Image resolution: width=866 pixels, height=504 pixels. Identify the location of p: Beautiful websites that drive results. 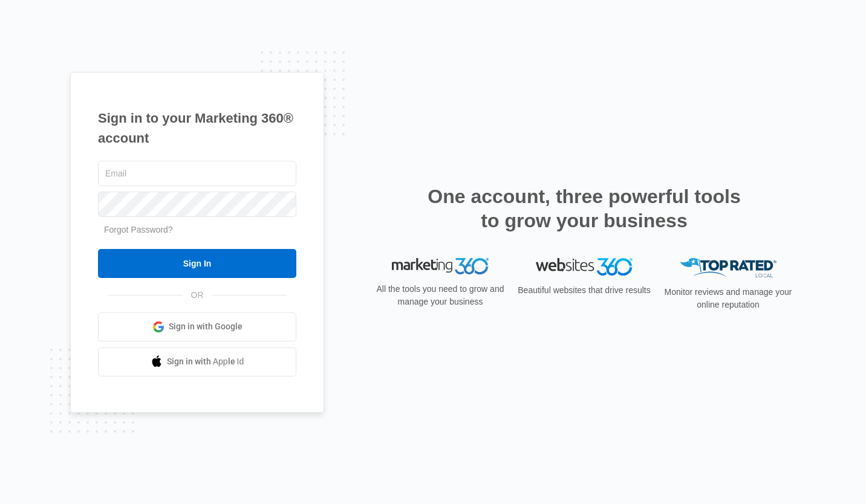
(584, 290).